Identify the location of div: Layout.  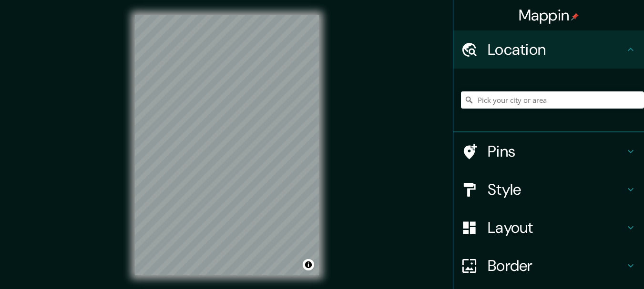
(549, 228).